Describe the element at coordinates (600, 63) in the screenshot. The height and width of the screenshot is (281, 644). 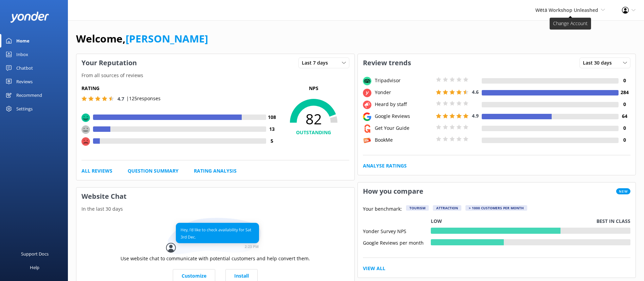
I see `span: Last 30 days` at that location.